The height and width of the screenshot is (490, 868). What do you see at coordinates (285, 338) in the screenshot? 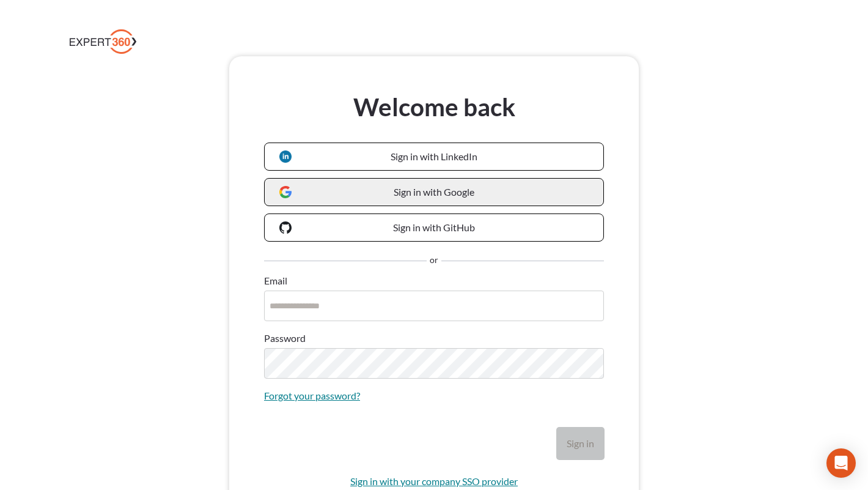
I see `label: Password` at bounding box center [285, 338].